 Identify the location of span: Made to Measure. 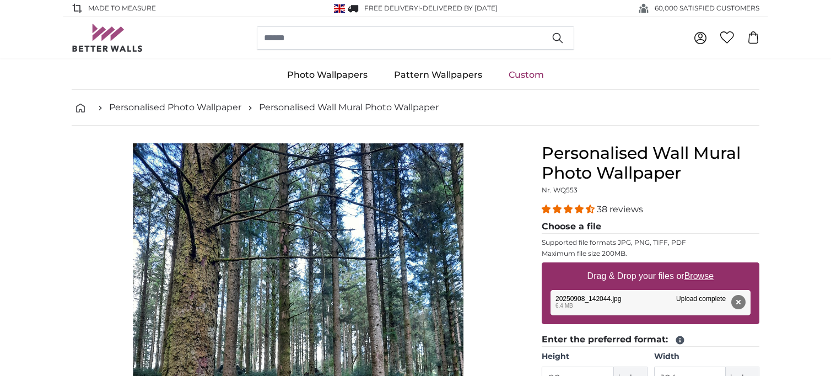
(122, 8).